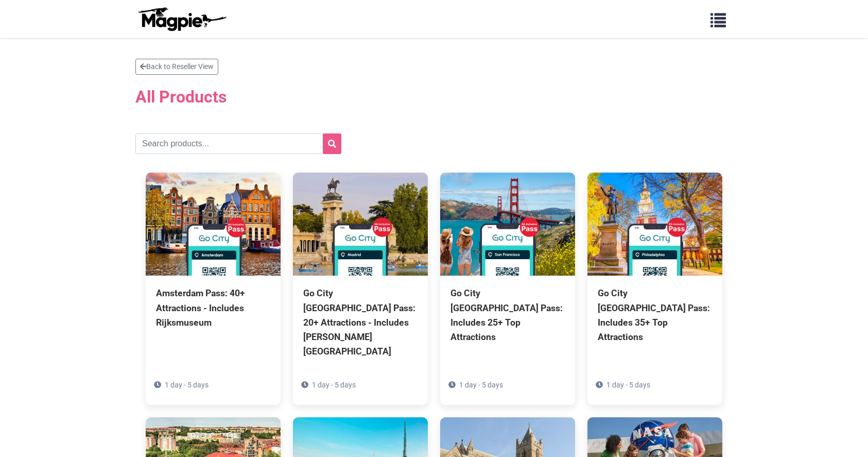 The height and width of the screenshot is (457, 868). I want to click on h2: All Products, so click(434, 97).